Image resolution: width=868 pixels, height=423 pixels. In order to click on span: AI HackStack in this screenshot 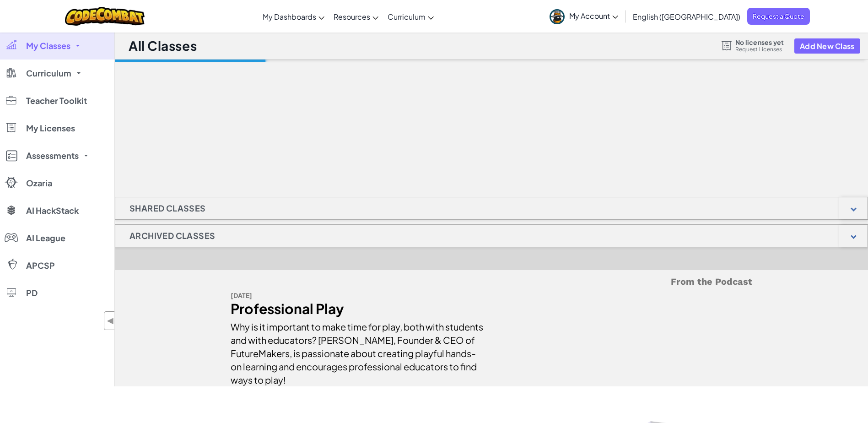, I will do `click(52, 210)`.